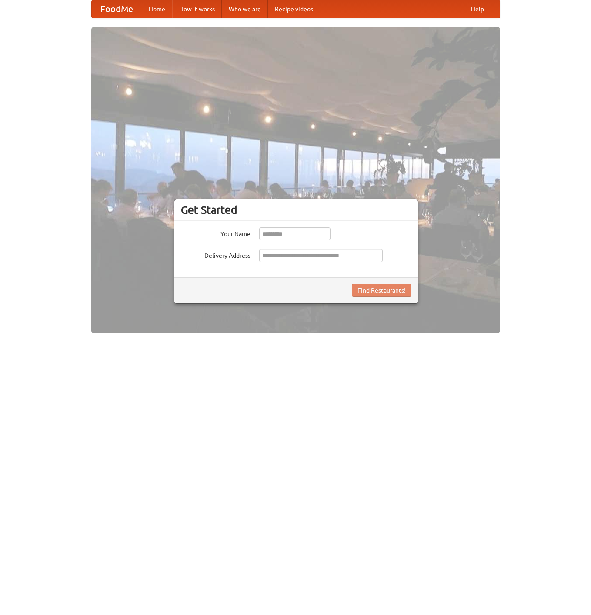 The width and height of the screenshot is (591, 615). I want to click on a: FoodMe, so click(116, 9).